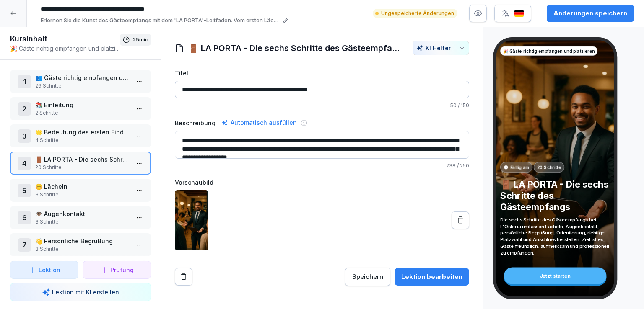 The image size is (644, 309). Describe the element at coordinates (322, 182) in the screenshot. I see `label: Vorschaubild` at that location.